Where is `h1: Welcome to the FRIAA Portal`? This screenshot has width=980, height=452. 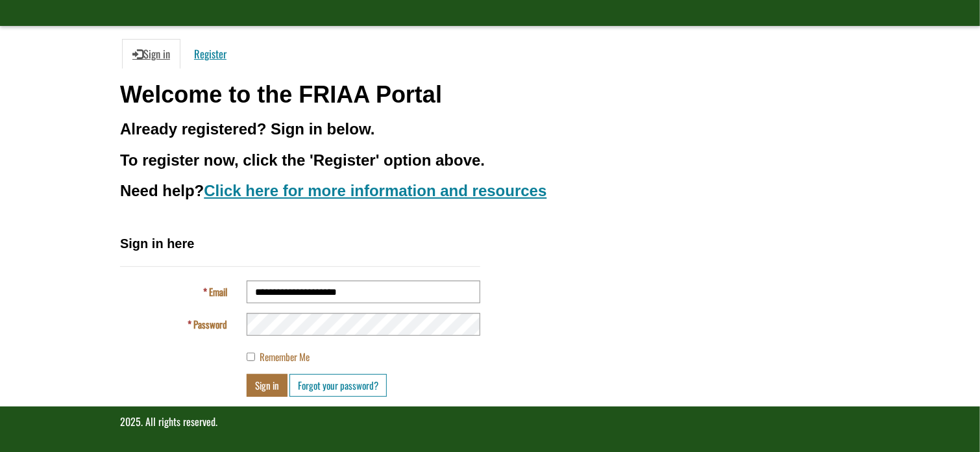 h1: Welcome to the FRIAA Portal is located at coordinates (490, 95).